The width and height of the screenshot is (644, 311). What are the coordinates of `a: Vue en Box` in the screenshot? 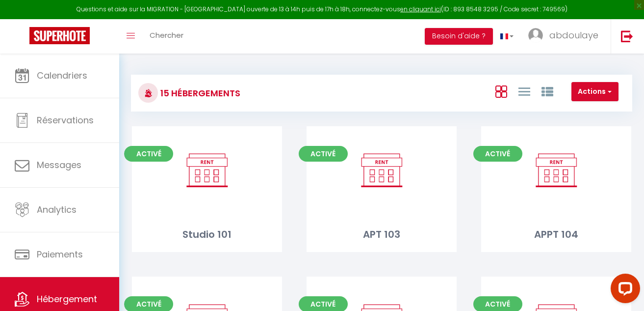 It's located at (501, 91).